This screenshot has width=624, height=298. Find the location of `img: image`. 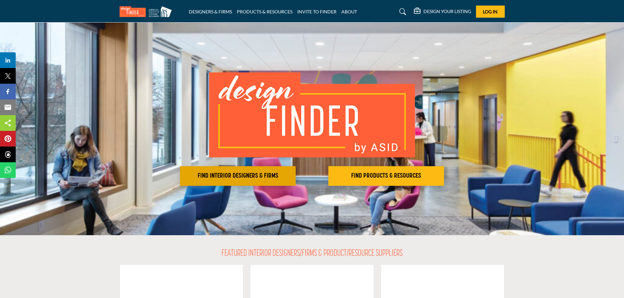

img: image is located at coordinates (312, 115).